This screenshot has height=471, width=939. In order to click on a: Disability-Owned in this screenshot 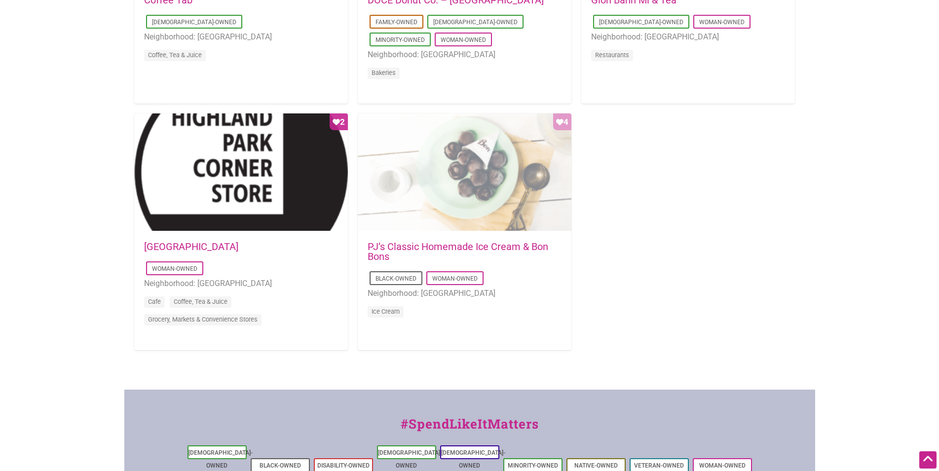, I will do `click(343, 466)`.